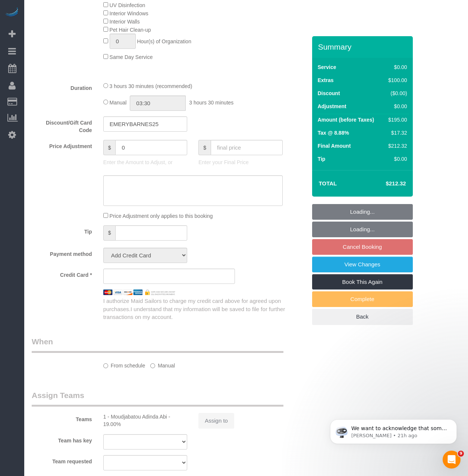  Describe the element at coordinates (62, 253) in the screenshot. I see `label: Payment method` at that location.